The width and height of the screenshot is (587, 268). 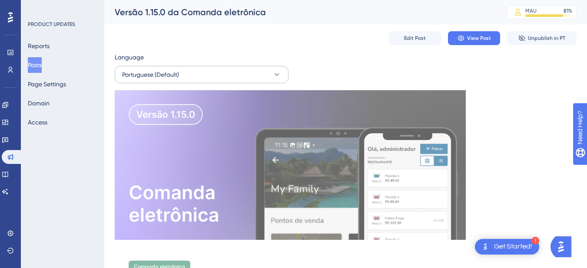 I want to click on span: Portuguese (Default), so click(x=150, y=75).